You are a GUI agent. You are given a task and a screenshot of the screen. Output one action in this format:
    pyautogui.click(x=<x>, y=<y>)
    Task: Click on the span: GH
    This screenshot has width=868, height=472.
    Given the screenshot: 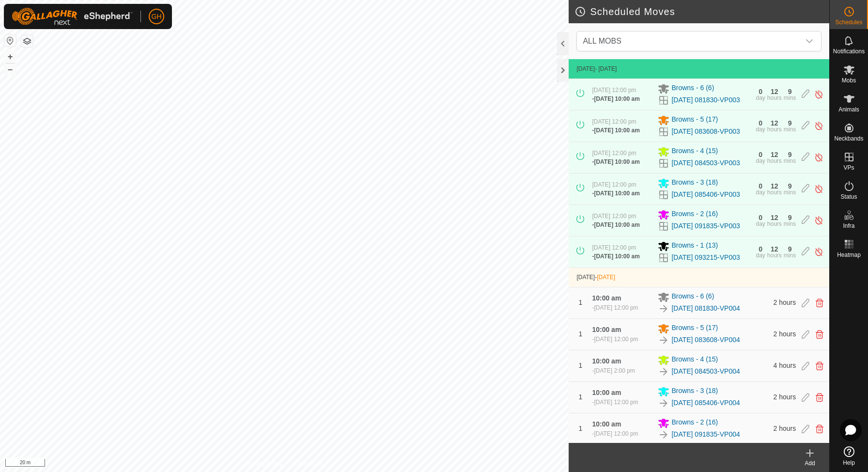 What is the action you would take?
    pyautogui.click(x=157, y=16)
    